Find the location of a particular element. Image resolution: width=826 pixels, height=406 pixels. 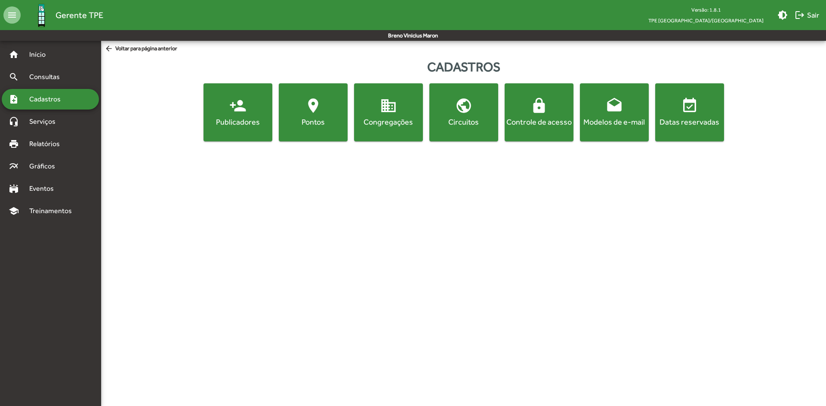

span: Consultas is located at coordinates (47, 77).